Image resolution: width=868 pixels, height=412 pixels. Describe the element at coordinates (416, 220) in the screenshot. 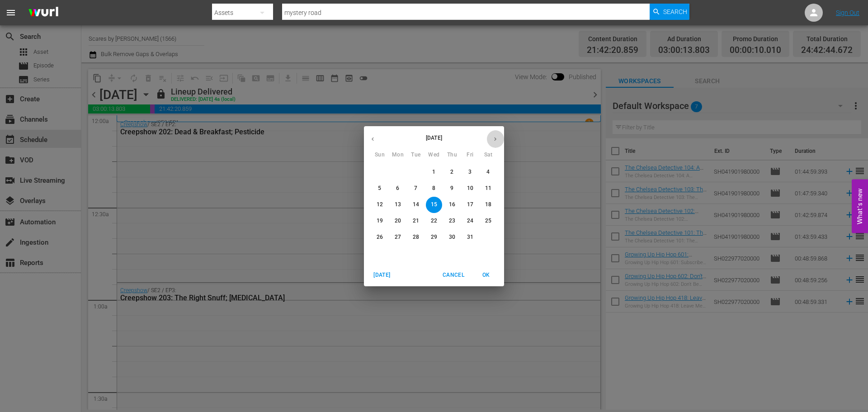

I see `p: 21` at that location.